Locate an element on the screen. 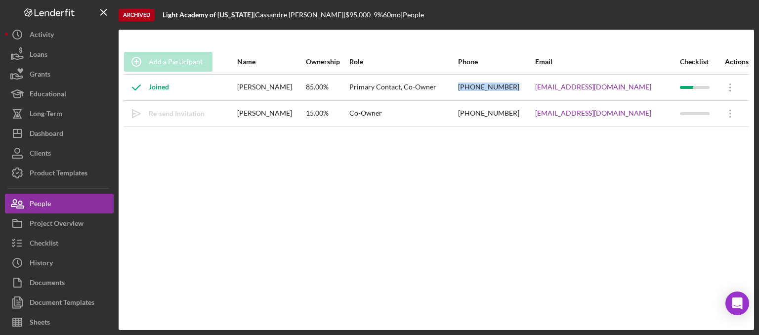 This screenshot has width=759, height=335. button: Documents is located at coordinates (59, 283).